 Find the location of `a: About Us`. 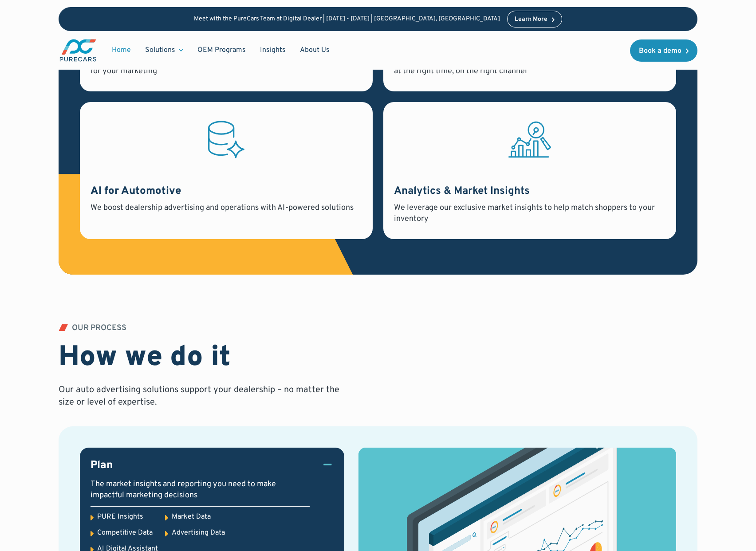

a: About Us is located at coordinates (314, 50).